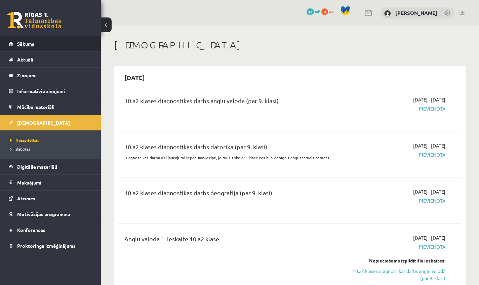 The height and width of the screenshot is (285, 479). What do you see at coordinates (25, 59) in the screenshot?
I see `span: Aktuāli` at bounding box center [25, 59].